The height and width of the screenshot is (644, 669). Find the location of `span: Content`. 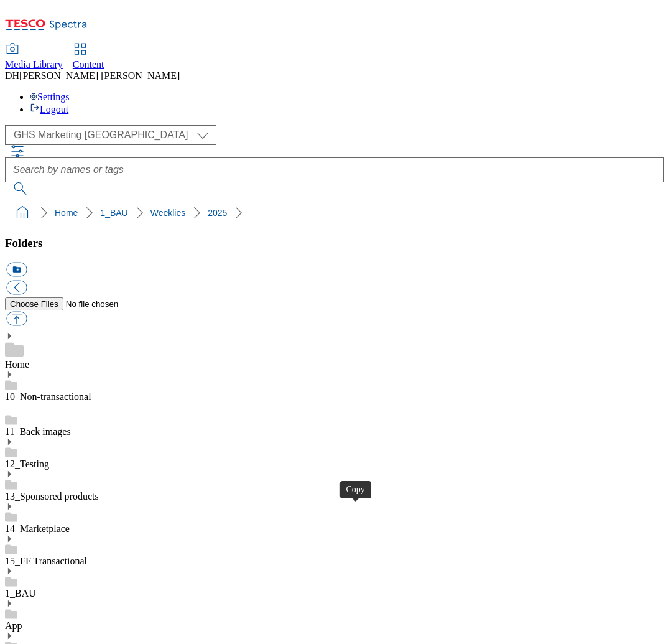

span: Content is located at coordinates (89, 64).